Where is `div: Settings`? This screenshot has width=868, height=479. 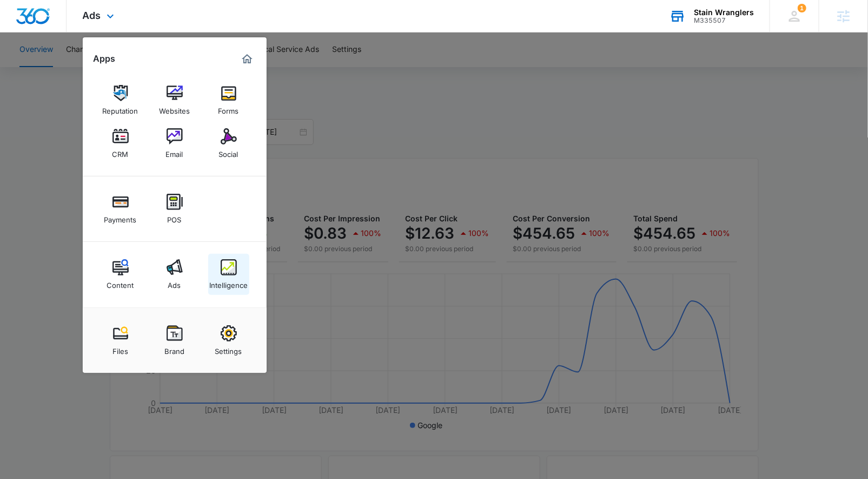
div: Settings is located at coordinates (229, 348).